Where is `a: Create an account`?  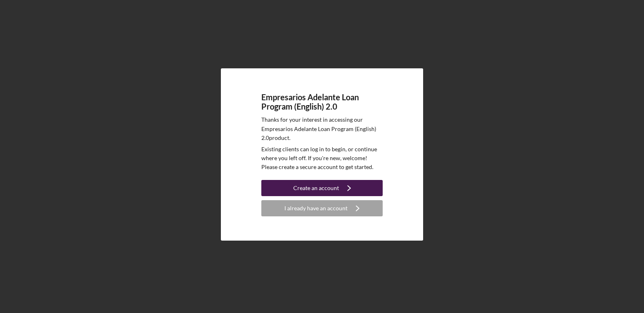
a: Create an account is located at coordinates (322, 189).